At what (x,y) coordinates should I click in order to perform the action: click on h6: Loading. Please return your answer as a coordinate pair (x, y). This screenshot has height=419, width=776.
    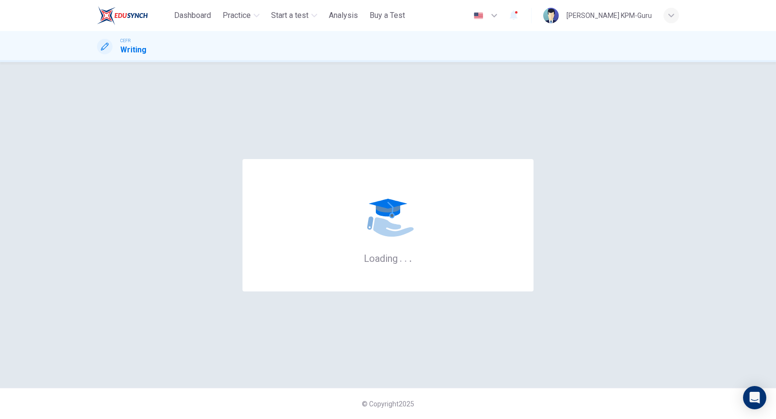
    Looking at the image, I should click on (388, 258).